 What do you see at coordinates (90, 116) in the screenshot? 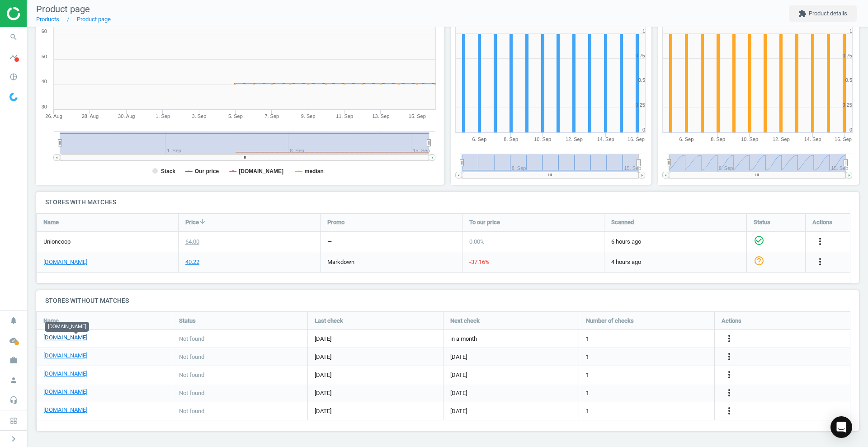
I see `tspan: 28. Aug` at bounding box center [90, 116].